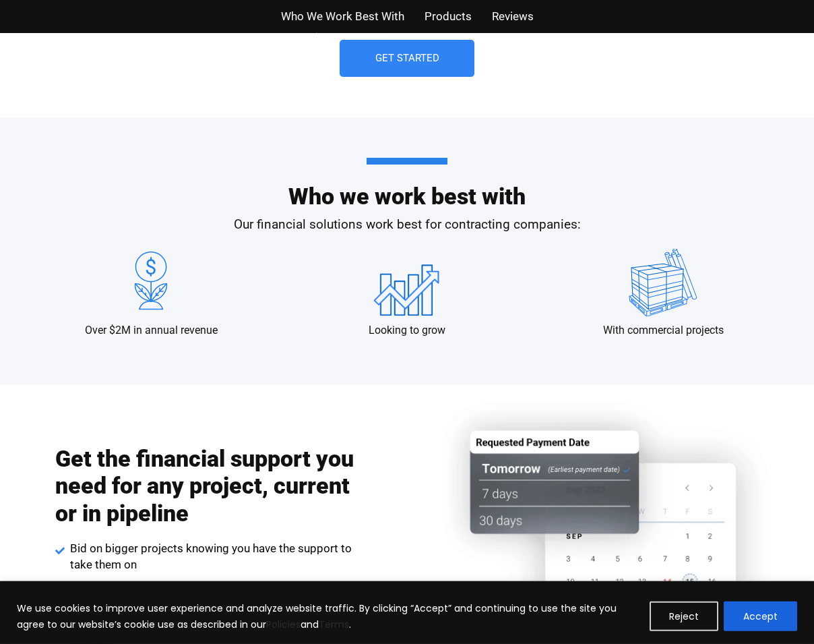 Image resolution: width=814 pixels, height=644 pixels. I want to click on span: Products, so click(448, 16).